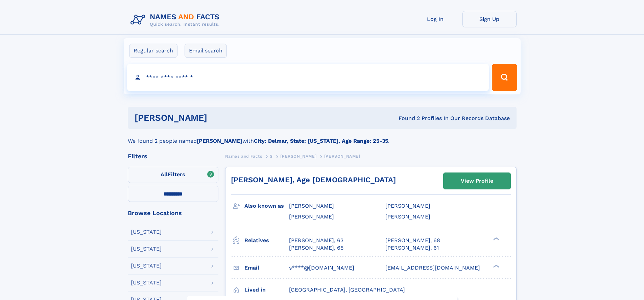 This screenshot has width=644, height=300. I want to click on h3: Also known as, so click(267, 206).